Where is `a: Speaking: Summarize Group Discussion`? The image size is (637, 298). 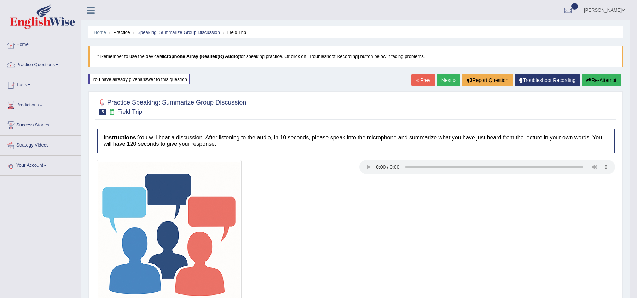
a: Speaking: Summarize Group Discussion is located at coordinates (178, 32).